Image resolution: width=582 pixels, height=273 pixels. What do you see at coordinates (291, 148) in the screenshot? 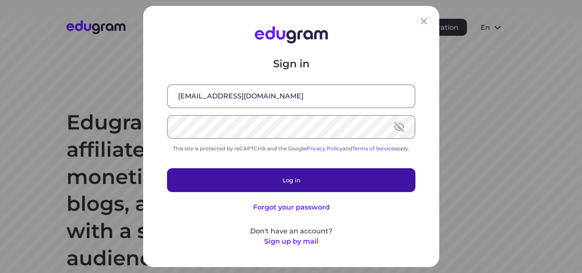
I see `div: This site is protected by reCAPTCHA and the Google and apply.` at bounding box center [291, 148].